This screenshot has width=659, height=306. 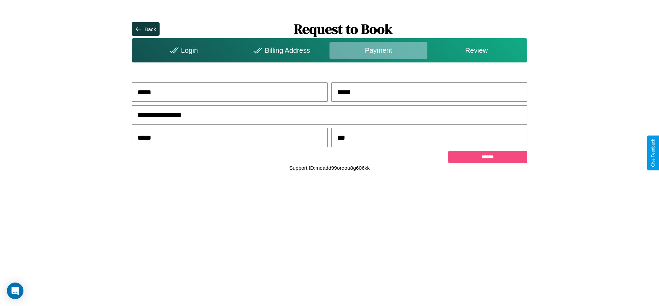 I want to click on div: Back, so click(x=150, y=29).